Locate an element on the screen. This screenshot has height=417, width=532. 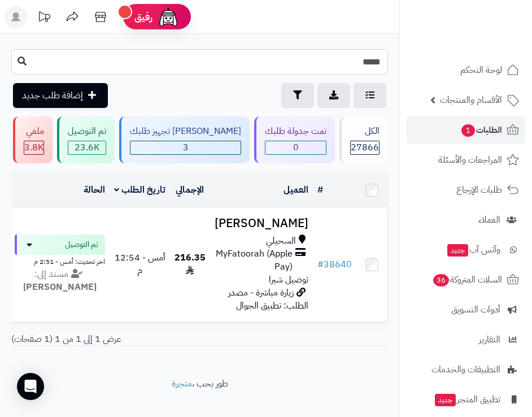
span: السلات المتروكة is located at coordinates (467, 280).